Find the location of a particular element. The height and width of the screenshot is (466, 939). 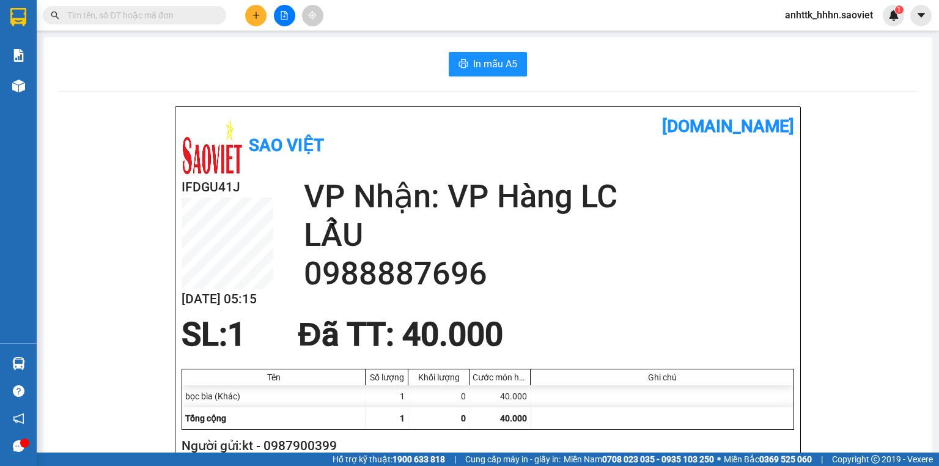

h2: Người gửi: kt - 0987900399 is located at coordinates (485, 446).